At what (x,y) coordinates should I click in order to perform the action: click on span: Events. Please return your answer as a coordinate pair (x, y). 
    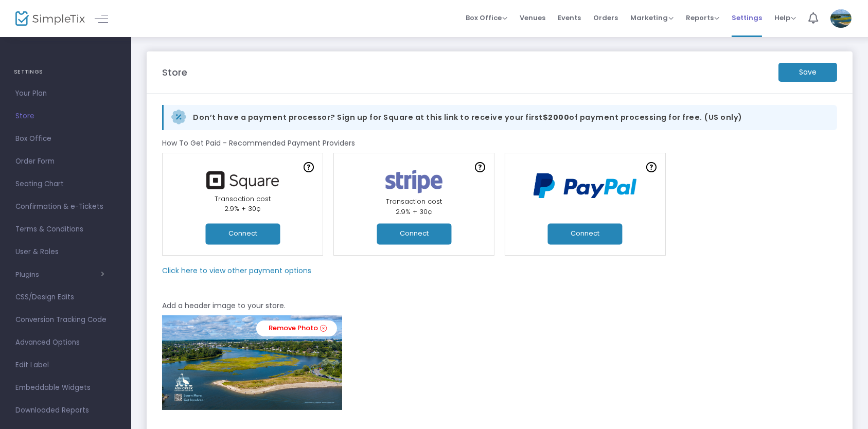
    Looking at the image, I should click on (569, 18).